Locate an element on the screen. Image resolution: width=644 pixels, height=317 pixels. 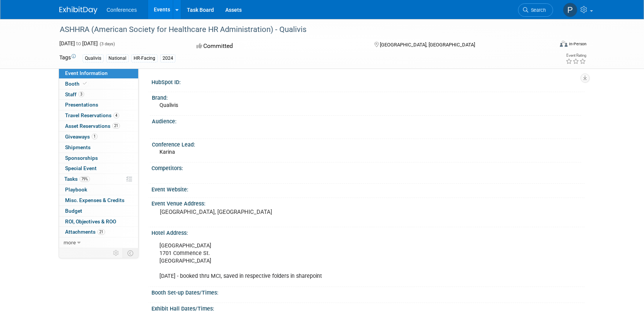
a: Misc. Expenses & Credits is located at coordinates (99, 200).